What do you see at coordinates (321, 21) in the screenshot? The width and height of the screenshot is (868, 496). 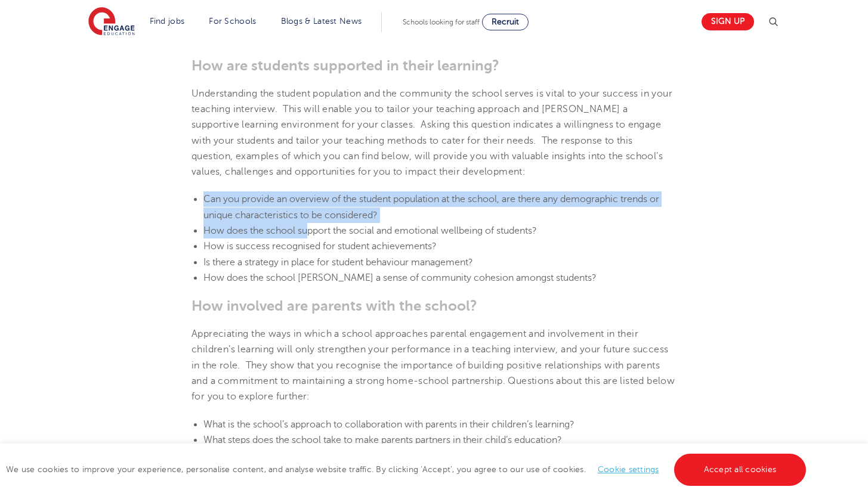 I see `a: Blogs & Latest News` at bounding box center [321, 21].